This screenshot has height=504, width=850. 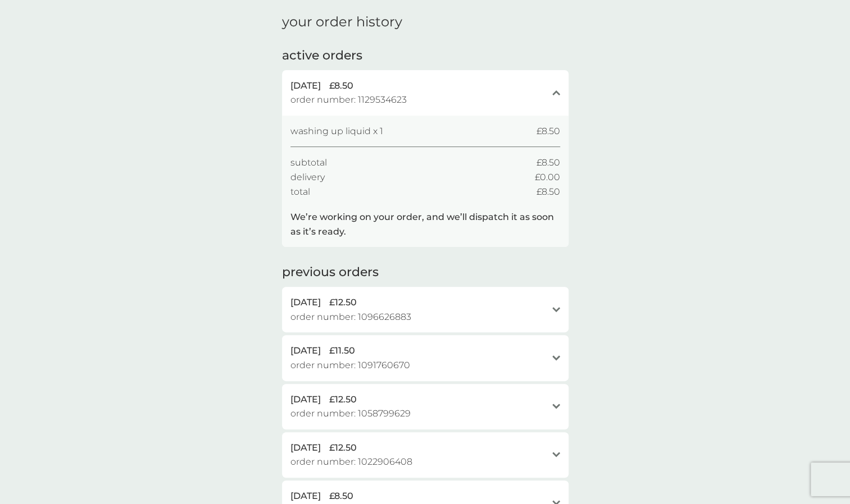 What do you see at coordinates (308, 162) in the screenshot?
I see `span: subtotal` at bounding box center [308, 162].